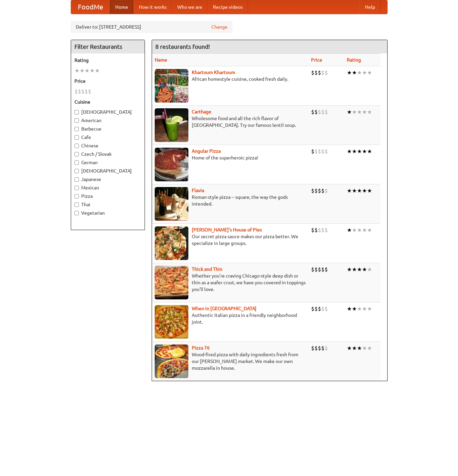 The height and width of the screenshot is (476, 458). I want to click on label: German, so click(107, 162).